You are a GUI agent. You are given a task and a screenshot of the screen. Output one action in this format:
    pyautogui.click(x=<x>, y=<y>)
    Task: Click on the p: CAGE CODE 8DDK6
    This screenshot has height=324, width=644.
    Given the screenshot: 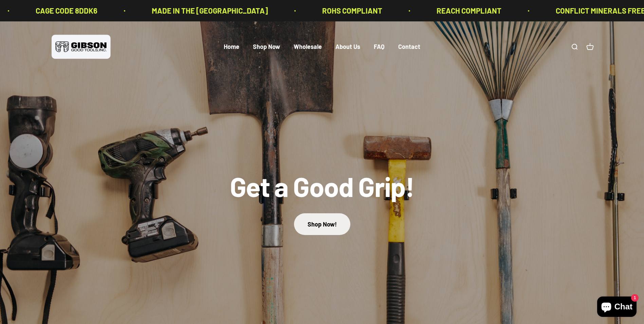 What is the action you would take?
    pyautogui.click(x=64, y=11)
    